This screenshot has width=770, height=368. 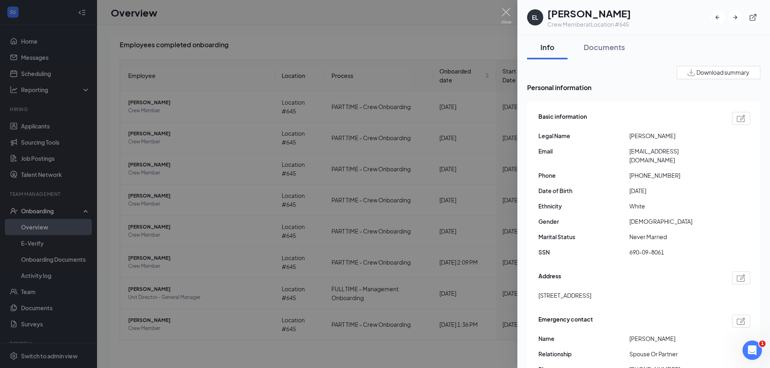 I want to click on div: Crew Member at Location #645, so click(x=589, y=24).